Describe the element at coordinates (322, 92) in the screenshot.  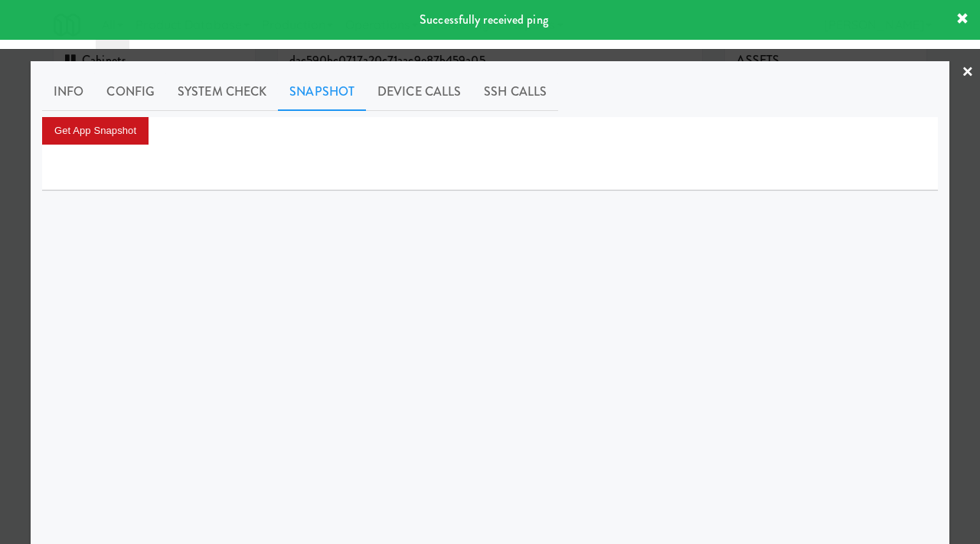
I see `a: Snapshot` at that location.